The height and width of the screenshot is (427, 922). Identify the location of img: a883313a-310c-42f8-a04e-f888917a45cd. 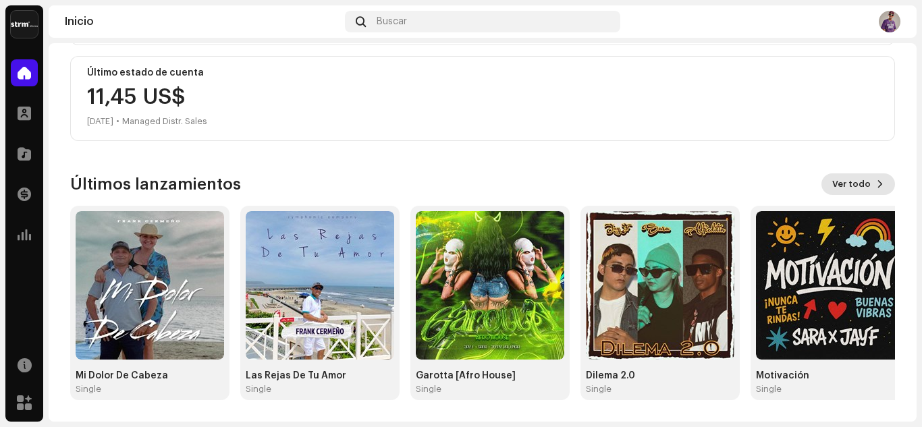
(490, 286).